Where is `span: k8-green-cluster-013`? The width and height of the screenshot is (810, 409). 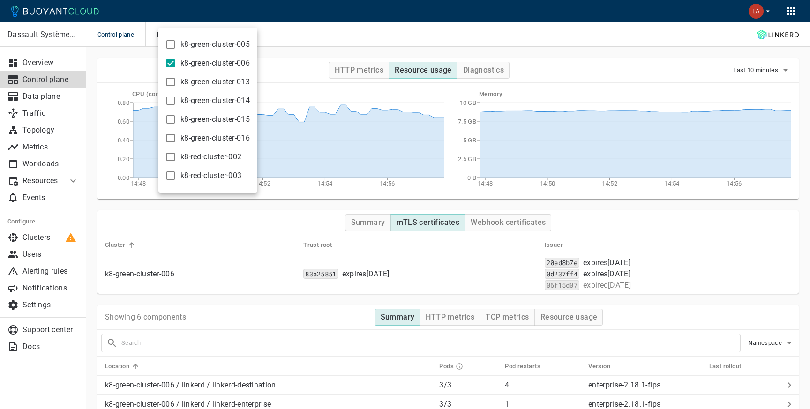
span: k8-green-cluster-013 is located at coordinates (215, 82).